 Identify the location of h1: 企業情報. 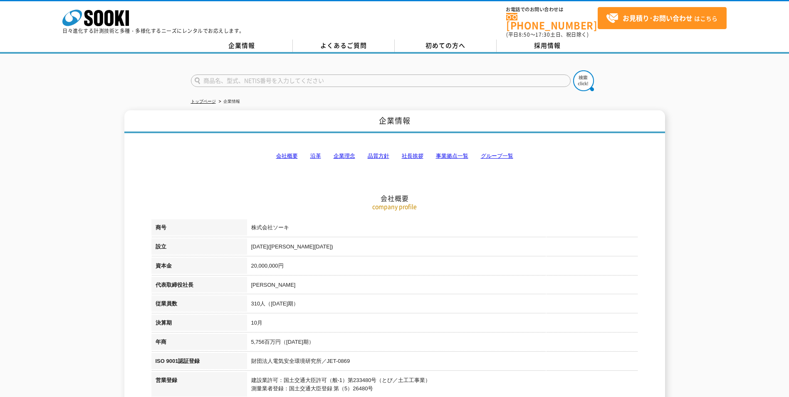
(395, 121).